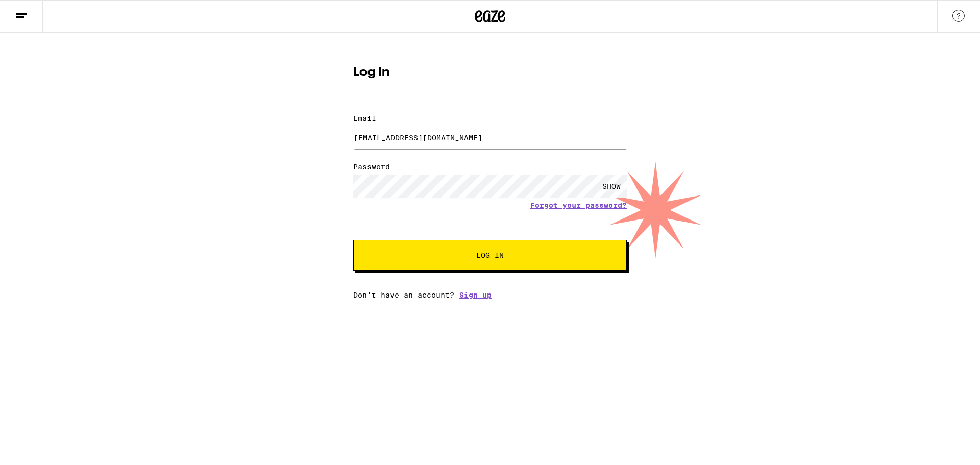  What do you see at coordinates (490, 73) in the screenshot?
I see `h1: Log In` at bounding box center [490, 73].